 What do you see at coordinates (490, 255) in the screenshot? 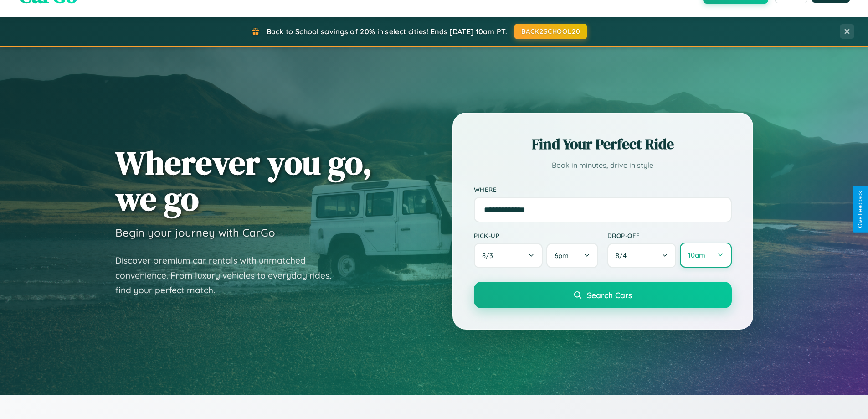
I see `span: 8 / 3` at bounding box center [490, 255].